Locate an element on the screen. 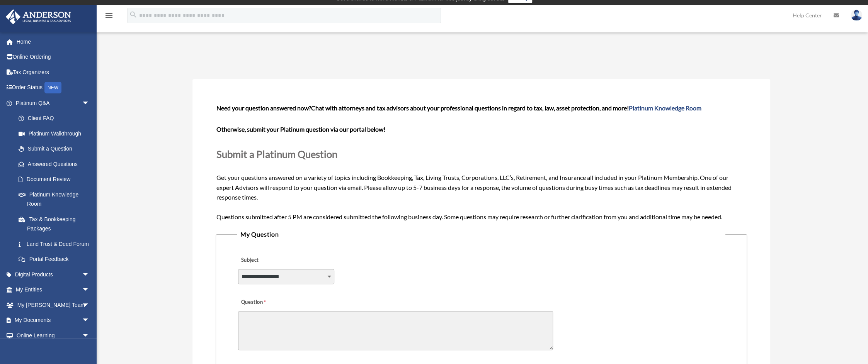 The height and width of the screenshot is (364, 868). a: Document Review is located at coordinates (56, 179).